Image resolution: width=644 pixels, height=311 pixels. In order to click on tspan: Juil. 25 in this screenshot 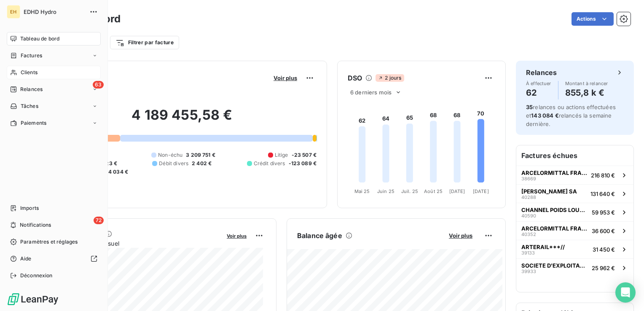, I will do `click(410, 191)`.